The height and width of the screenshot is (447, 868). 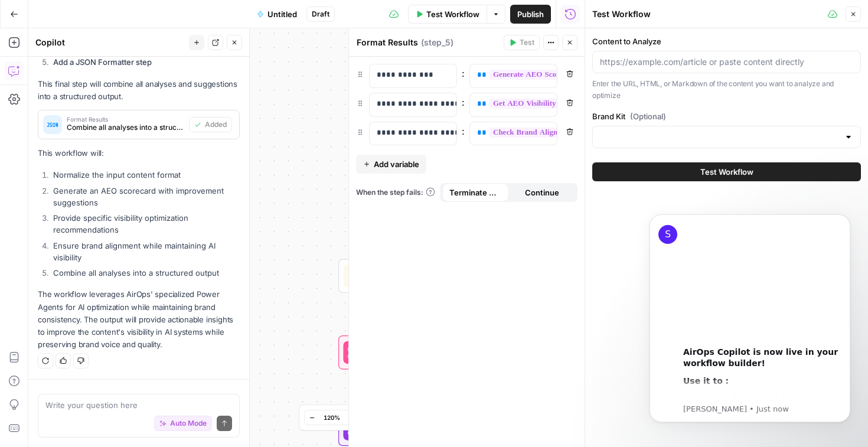 I want to click on div: Content ProcessingConvert Content FormatStep 1, so click(x=448, y=276).